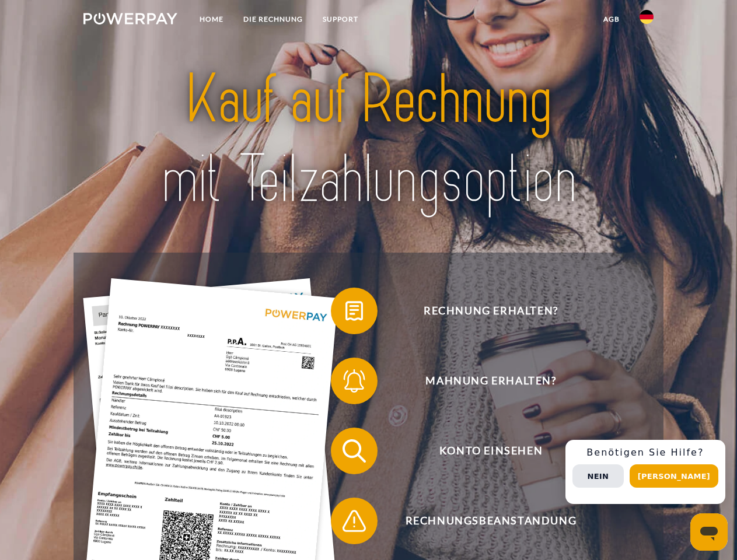 The image size is (737, 560). I want to click on img: qb_bill.svg, so click(354, 311).